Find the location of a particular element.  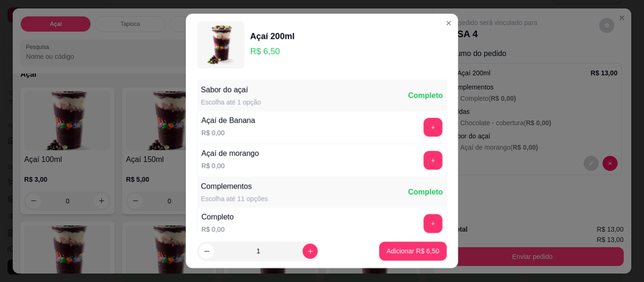

div: Açaí 200ml is located at coordinates (273, 36).